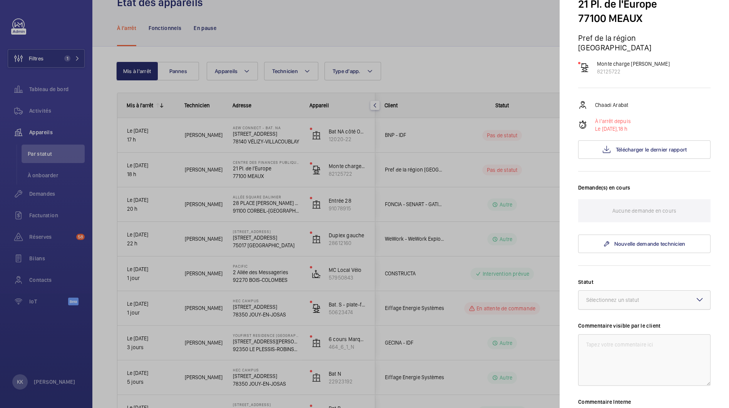 The image size is (729, 408). Describe the element at coordinates (644, 244) in the screenshot. I see `a: Nouvelle demande technicien` at that location.